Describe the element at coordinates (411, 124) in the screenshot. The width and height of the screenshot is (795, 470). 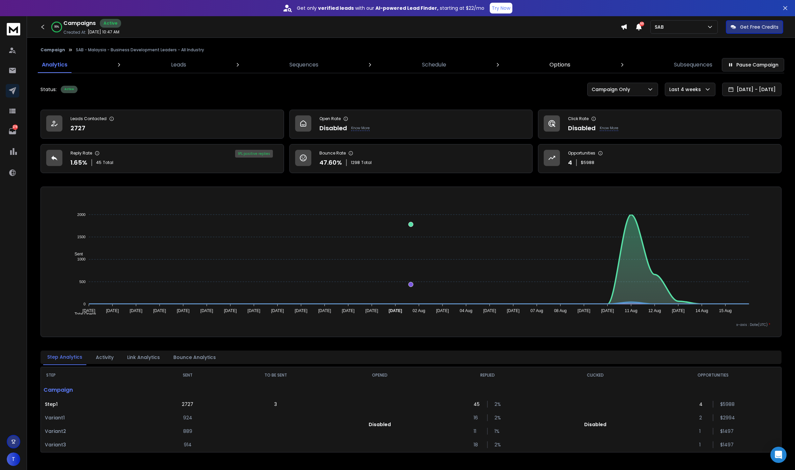
I see `a: Open RateDisabledKnow More` at that location.